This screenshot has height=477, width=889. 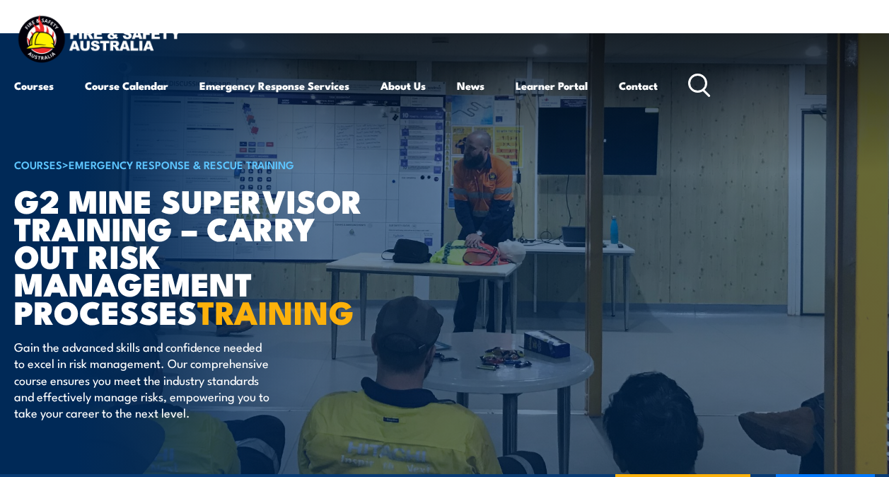 What do you see at coordinates (189, 255) in the screenshot?
I see `h1: G2 Mine Supervisor Training – Carry Out Risk Management Processes` at bounding box center [189, 255].